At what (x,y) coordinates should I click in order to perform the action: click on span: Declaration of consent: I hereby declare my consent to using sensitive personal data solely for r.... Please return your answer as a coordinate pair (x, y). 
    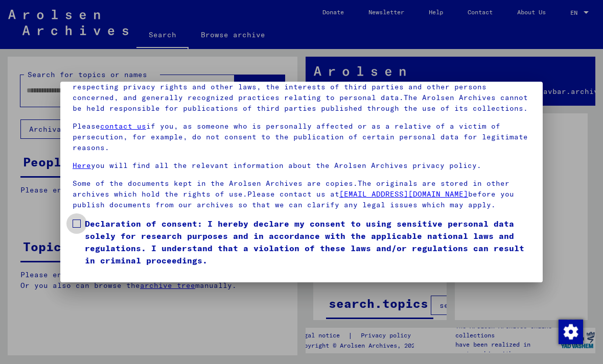
    Looking at the image, I should click on (308, 242).